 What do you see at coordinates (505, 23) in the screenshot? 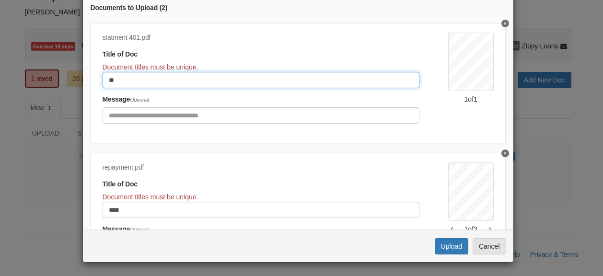
I see `button: Delete 40` at bounding box center [505, 23].